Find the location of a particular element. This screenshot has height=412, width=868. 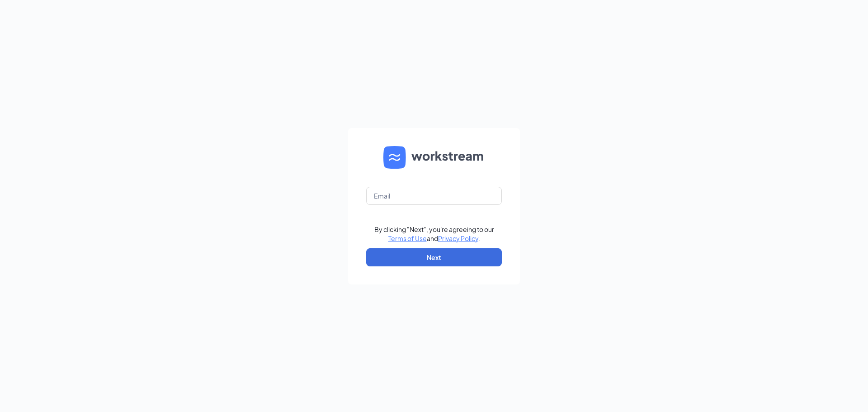

div: By clicking "Next", you're agreeing to our and . is located at coordinates (434, 234).